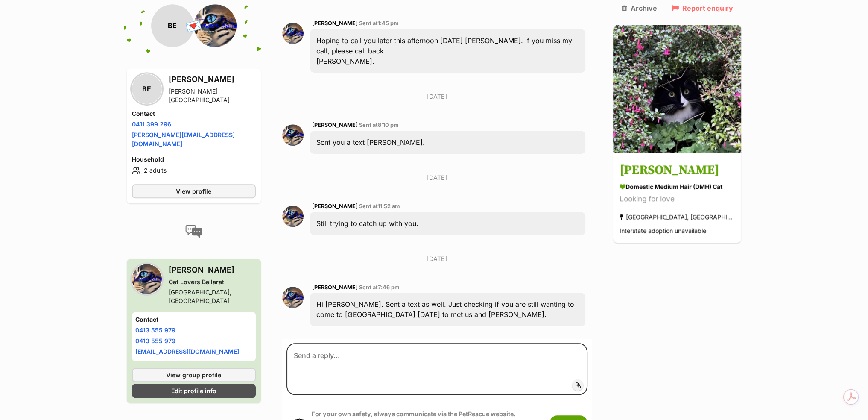 The height and width of the screenshot is (420, 868). What do you see at coordinates (194, 390) in the screenshot?
I see `span: Edit profile info` at bounding box center [194, 390].